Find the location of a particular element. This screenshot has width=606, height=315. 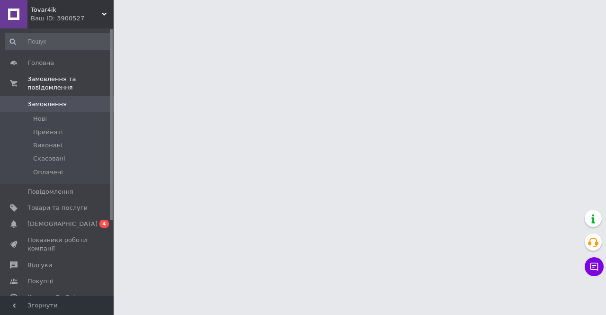

span: Показники роботи компанії is located at coordinates (57, 244).